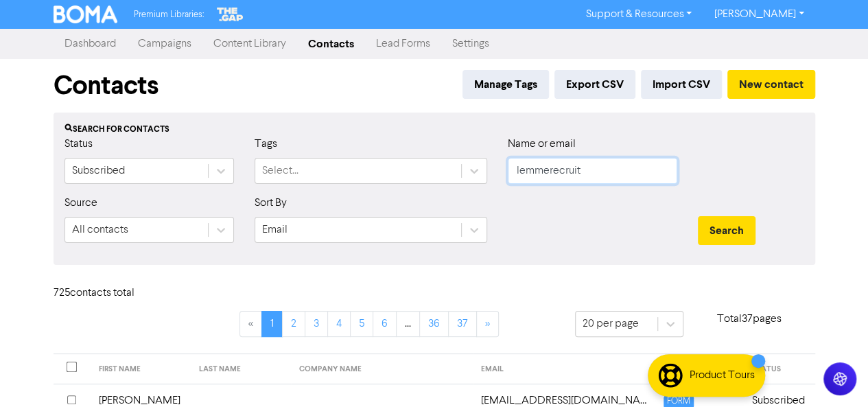  I want to click on label: Source, so click(81, 203).